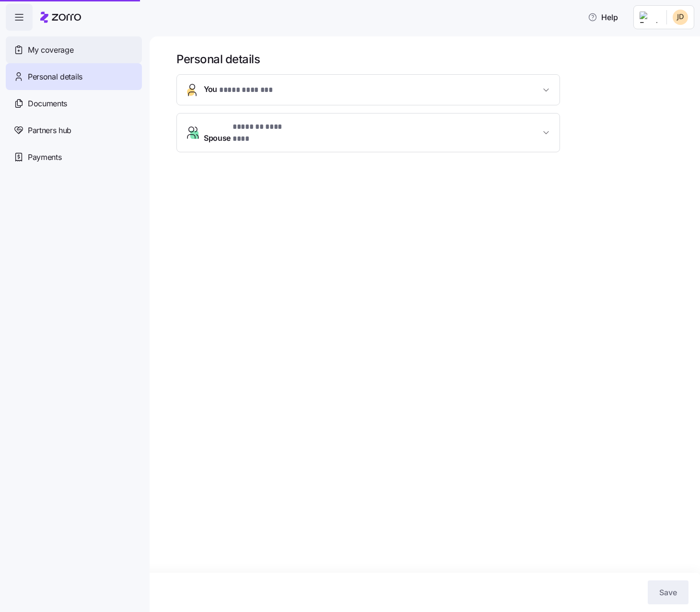 The image size is (700, 612). What do you see at coordinates (74, 49) in the screenshot?
I see `a: My coverage` at bounding box center [74, 49].